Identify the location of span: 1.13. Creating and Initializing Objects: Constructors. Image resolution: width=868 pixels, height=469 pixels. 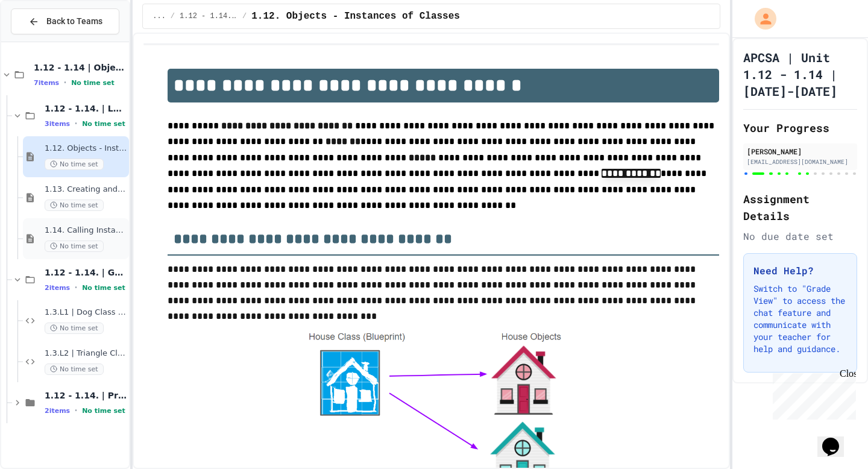
(85, 189).